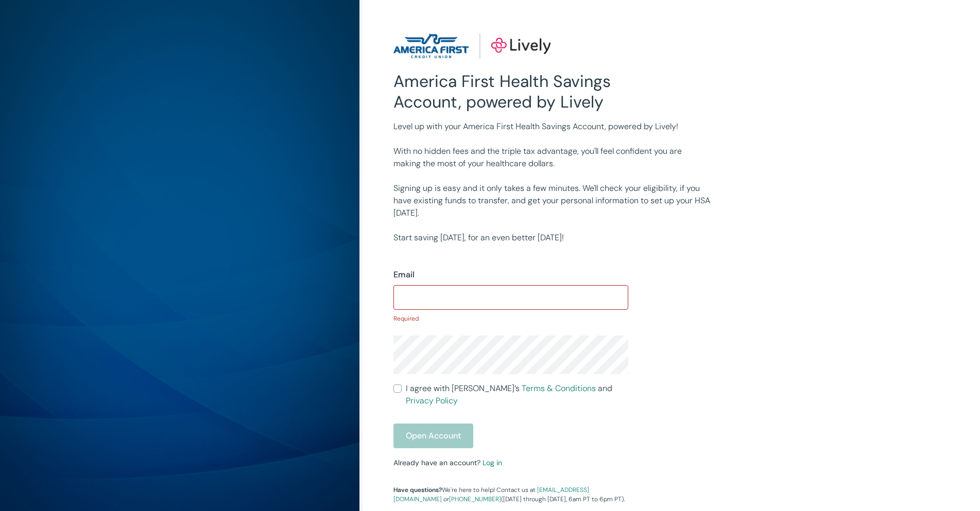  Describe the element at coordinates (552, 127) in the screenshot. I see `p: Level up with your America First Health Savings Account, powered by Lively!` at that location.